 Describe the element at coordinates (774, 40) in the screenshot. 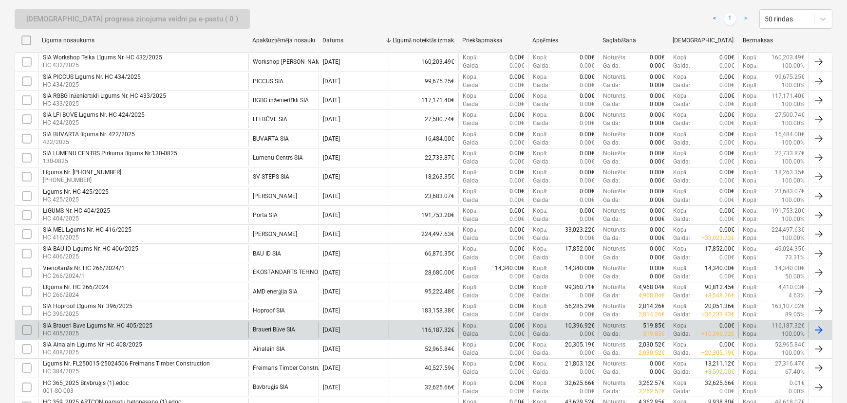

I see `div: Bezmaksas` at that location.